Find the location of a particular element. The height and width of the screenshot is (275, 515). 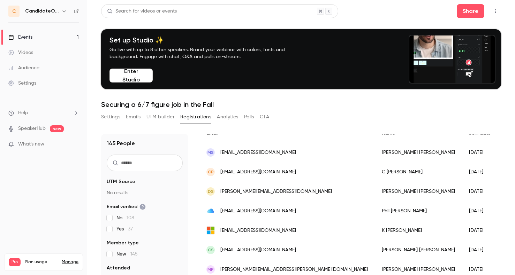

span: Member type is located at coordinates (123, 243).